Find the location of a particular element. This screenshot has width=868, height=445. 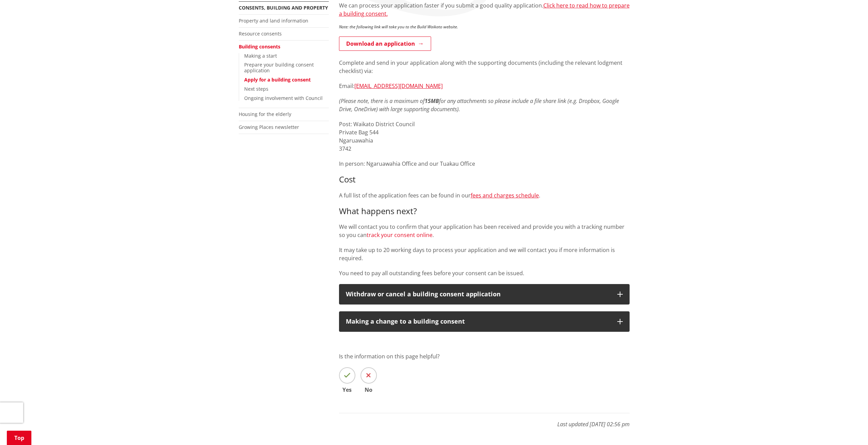

p: A full list of the application fees can be found in our . is located at coordinates (484, 195).